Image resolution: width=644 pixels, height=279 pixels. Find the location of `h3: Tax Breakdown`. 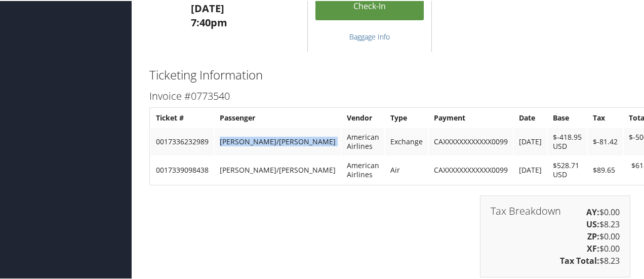

h3: Tax Breakdown is located at coordinates (526, 210).